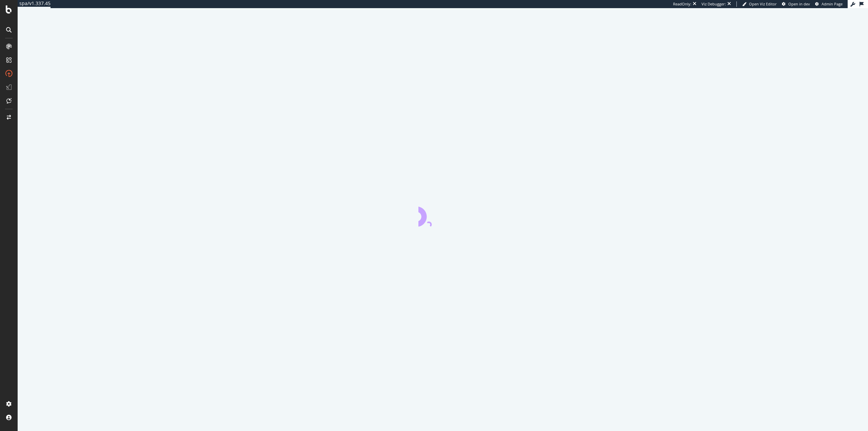  I want to click on span: Admin Page, so click(832, 4).